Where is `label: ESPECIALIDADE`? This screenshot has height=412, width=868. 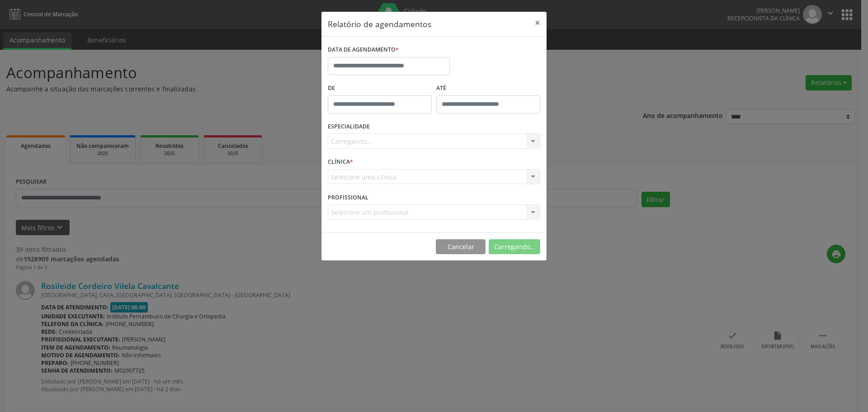 label: ESPECIALIDADE is located at coordinates (349, 127).